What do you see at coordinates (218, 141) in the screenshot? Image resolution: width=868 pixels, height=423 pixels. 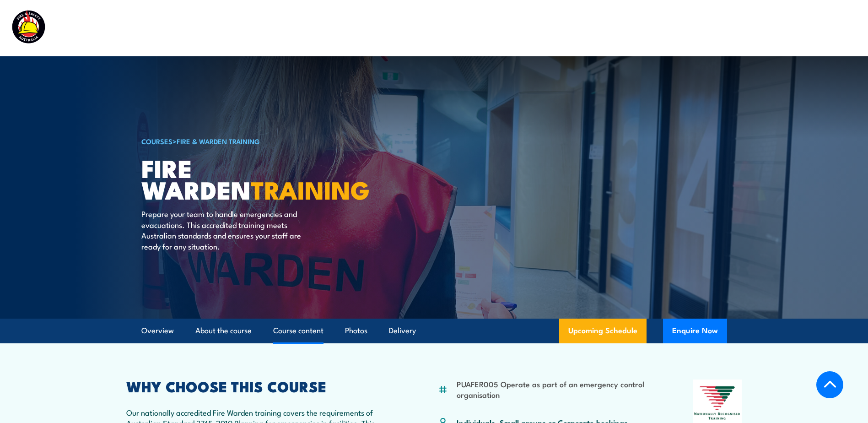 I see `a: Fire & Warden Training` at bounding box center [218, 141].